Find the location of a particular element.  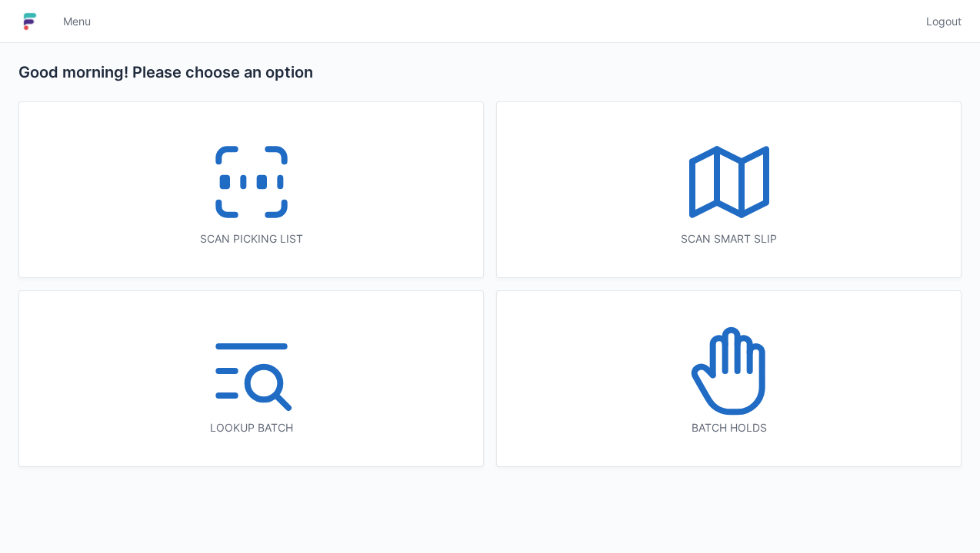

div: Scan smart slip is located at coordinates (728, 239).